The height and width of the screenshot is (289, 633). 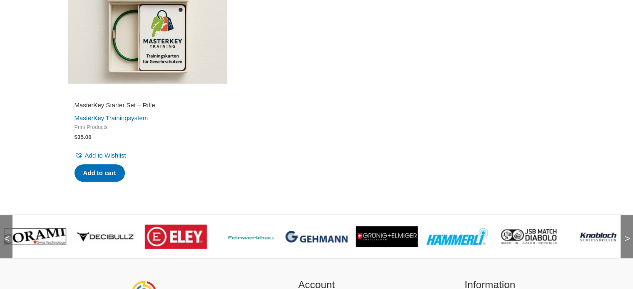 I want to click on bdi: 35.00, so click(x=83, y=137).